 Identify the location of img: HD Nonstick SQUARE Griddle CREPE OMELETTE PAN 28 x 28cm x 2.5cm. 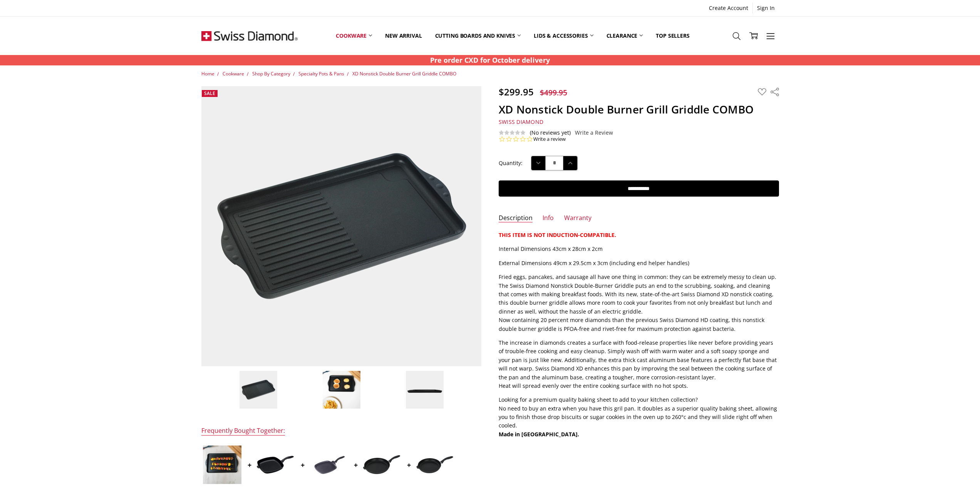
(328, 465).